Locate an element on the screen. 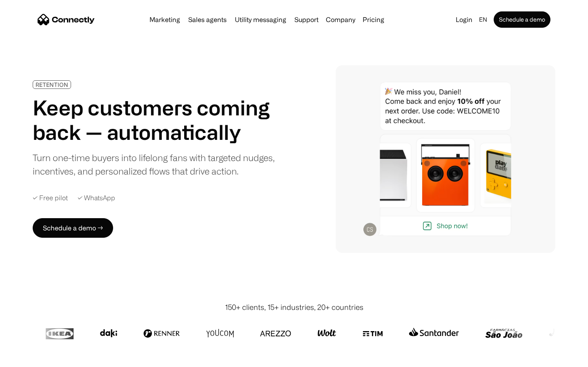 The image size is (588, 367). div: Turn one-time buyers into lifelong fans with targeted nudges, incentives, and personalized flows ... is located at coordinates (157, 165).